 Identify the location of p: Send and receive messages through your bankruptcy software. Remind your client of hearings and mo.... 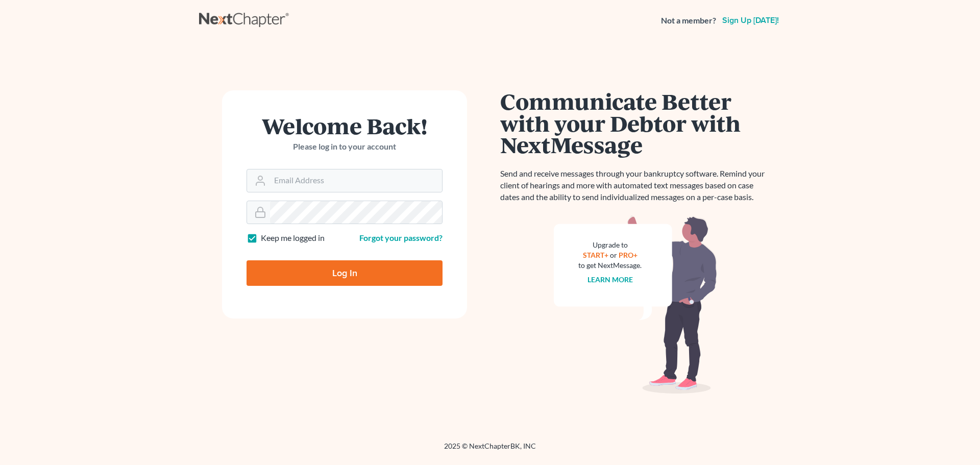
(636, 186).